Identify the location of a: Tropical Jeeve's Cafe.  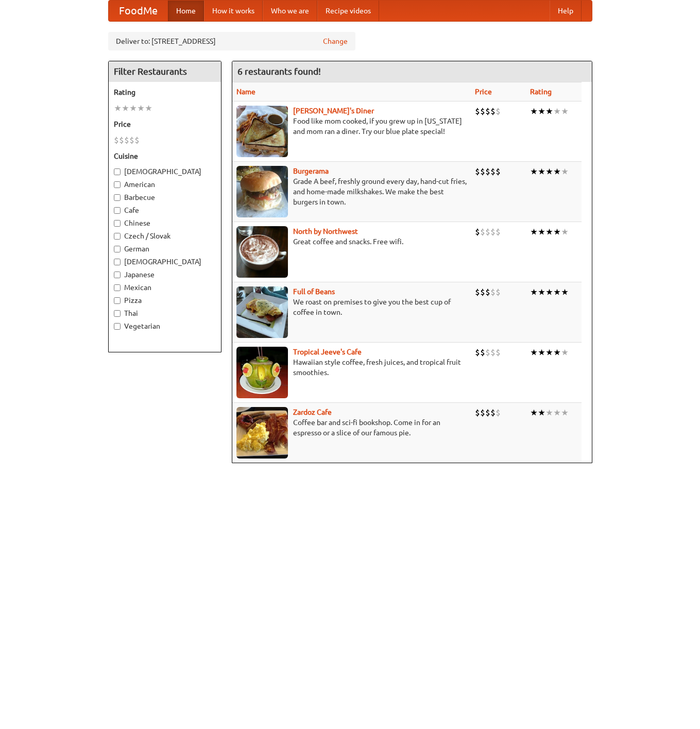
(327, 352).